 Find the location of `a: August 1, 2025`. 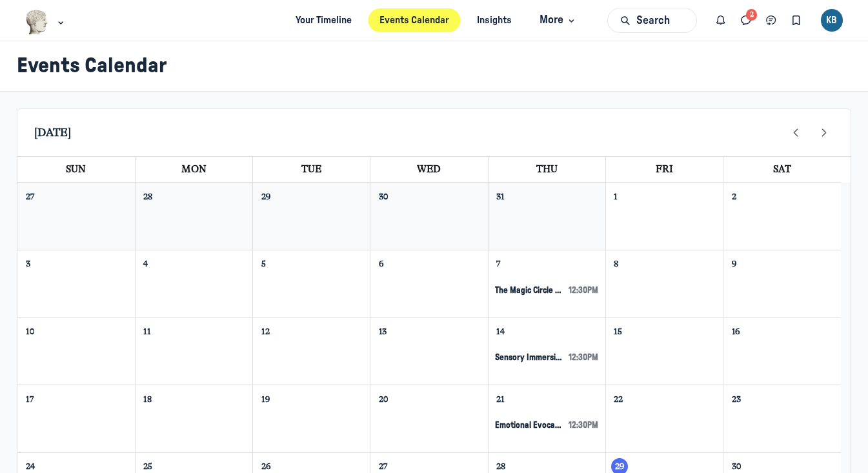

a: August 1, 2025 is located at coordinates (616, 196).